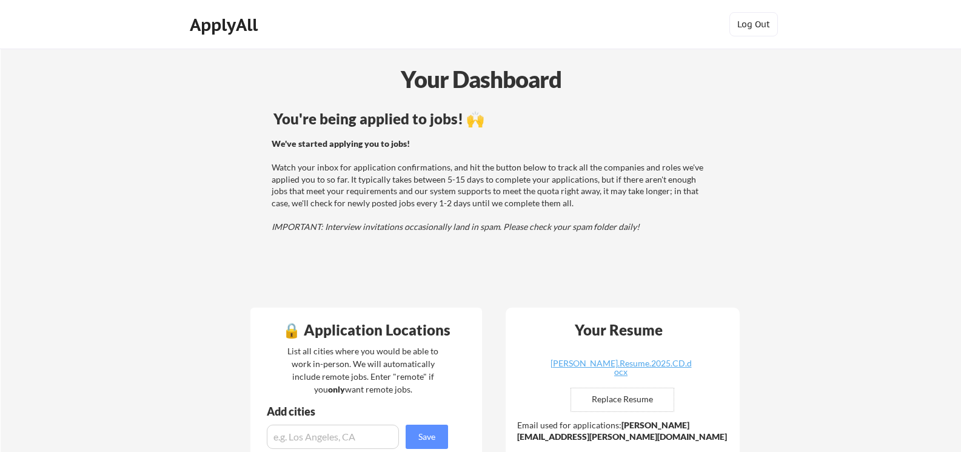  Describe the element at coordinates (366, 330) in the screenshot. I see `div: 🔒 Application Locations` at that location.